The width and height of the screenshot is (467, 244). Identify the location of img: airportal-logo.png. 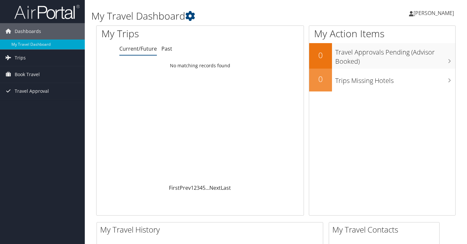
(47, 12).